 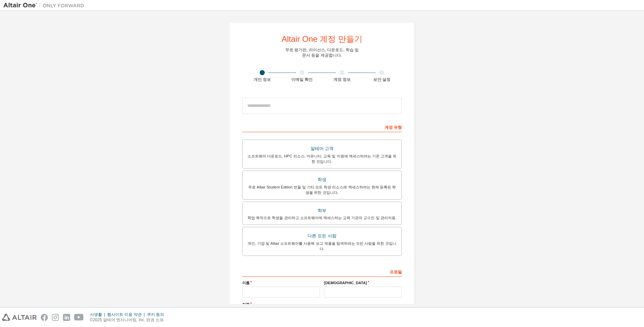 What do you see at coordinates (322, 149) in the screenshot?
I see `div: 알테어 고객` at bounding box center [322, 149].